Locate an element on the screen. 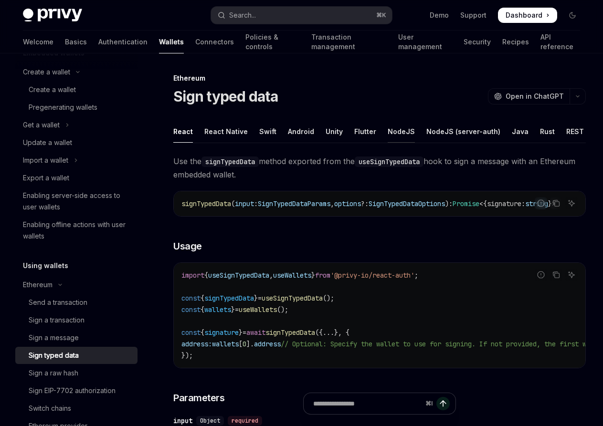 This screenshot has height=426, width=603. button: Toggle Create a wallet section is located at coordinates (76, 72).